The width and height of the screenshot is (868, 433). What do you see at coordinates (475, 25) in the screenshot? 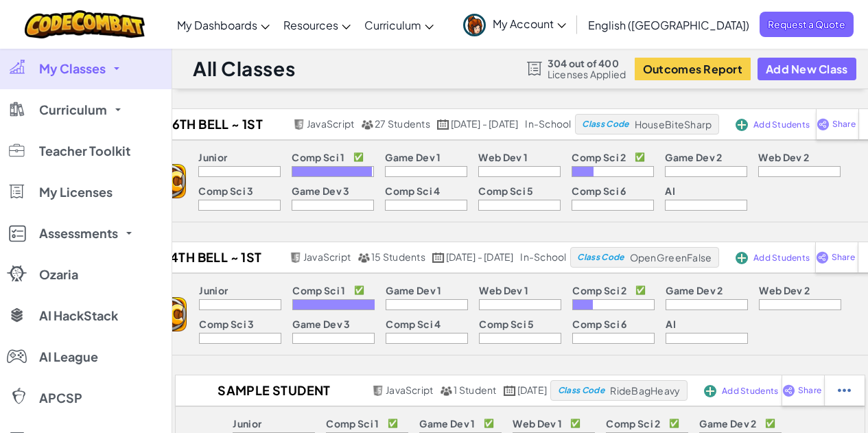
I see `img: avatar` at bounding box center [475, 25].